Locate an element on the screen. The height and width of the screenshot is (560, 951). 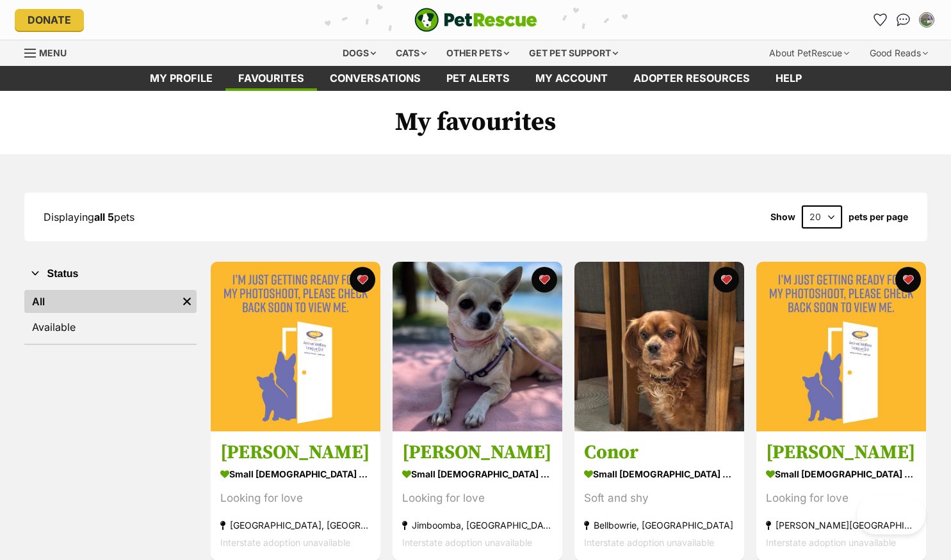
a: All is located at coordinates (100, 301).